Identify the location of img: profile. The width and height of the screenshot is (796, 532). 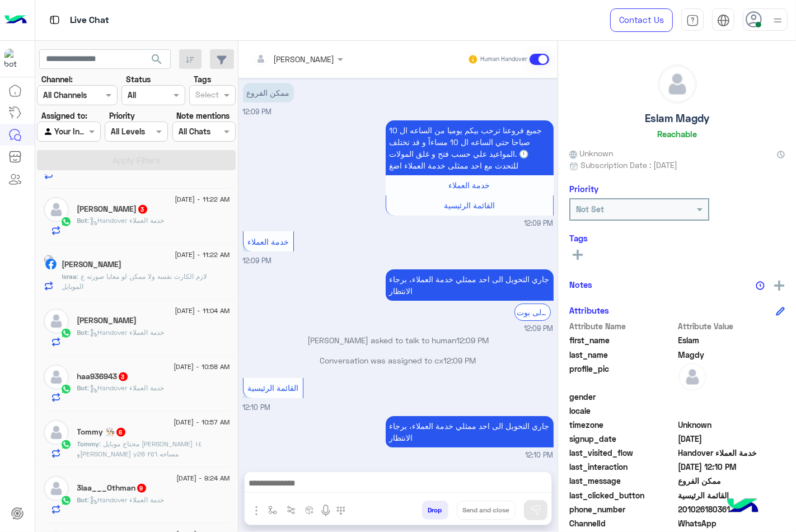
(778, 20).